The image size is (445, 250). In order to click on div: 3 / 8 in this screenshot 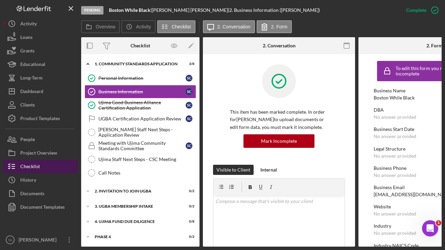, I will do `click(188, 64)`.